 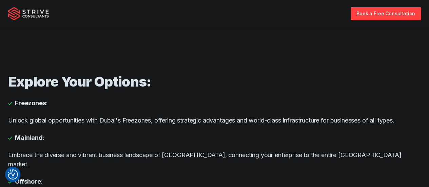 I want to click on img: Strive Consultants, so click(x=28, y=14).